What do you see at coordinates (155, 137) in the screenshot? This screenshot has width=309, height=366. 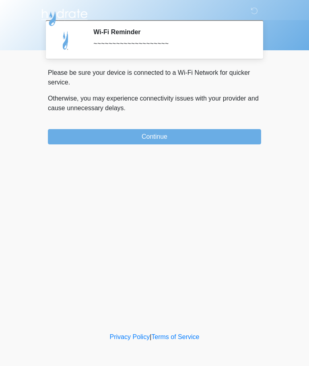 I see `button: Continue` at bounding box center [155, 137].